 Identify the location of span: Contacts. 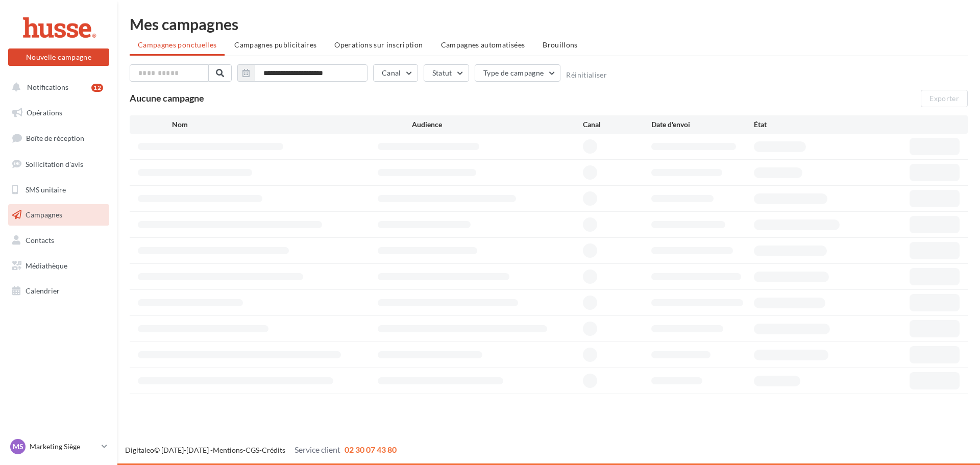
(40, 240).